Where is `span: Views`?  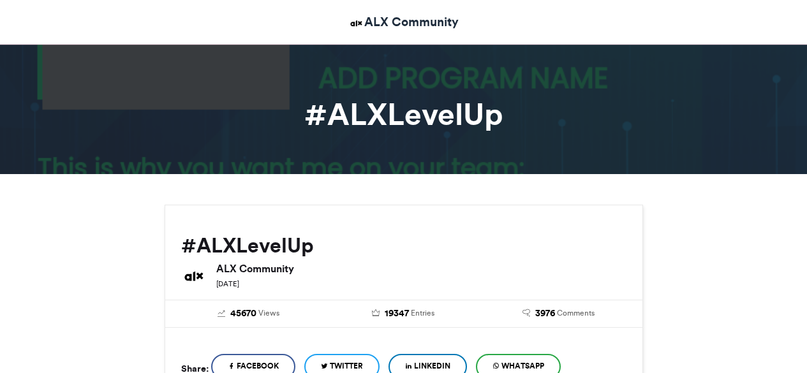
span: Views is located at coordinates (269, 313).